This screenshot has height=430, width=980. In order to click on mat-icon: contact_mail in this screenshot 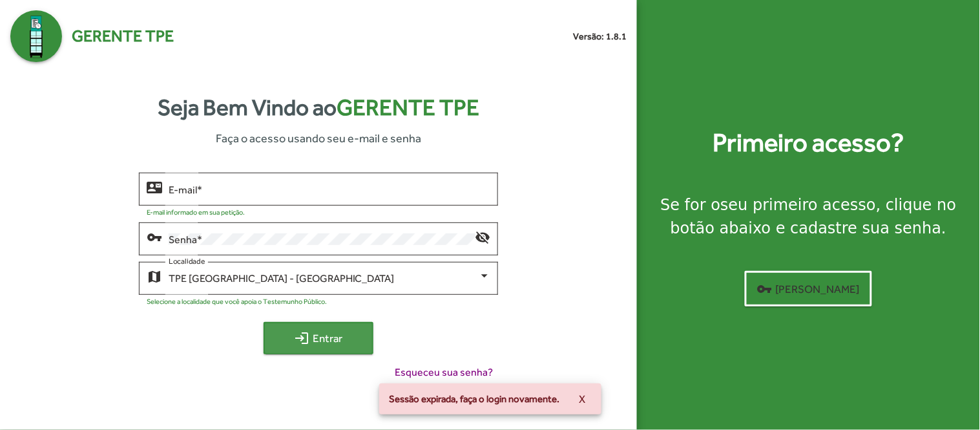, I will do `click(154, 187)`.